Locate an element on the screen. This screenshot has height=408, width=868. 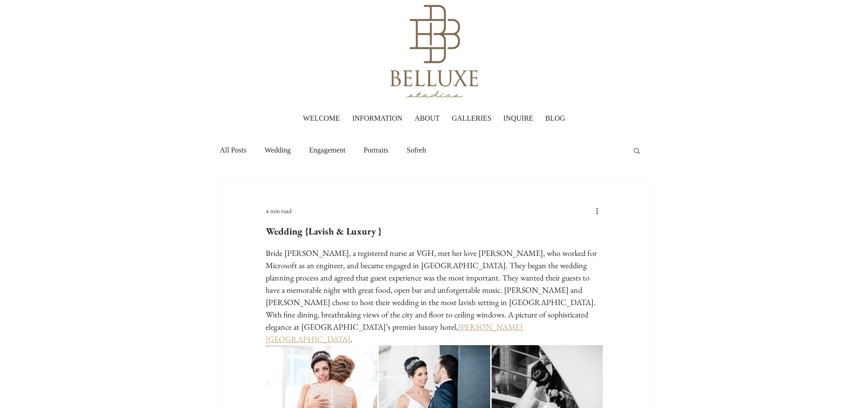
button: More actions is located at coordinates (597, 211).